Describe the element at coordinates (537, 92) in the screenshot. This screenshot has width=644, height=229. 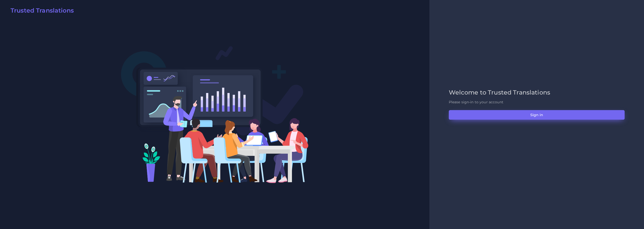
I see `h2: Welcome to Trusted Translations` at that location.